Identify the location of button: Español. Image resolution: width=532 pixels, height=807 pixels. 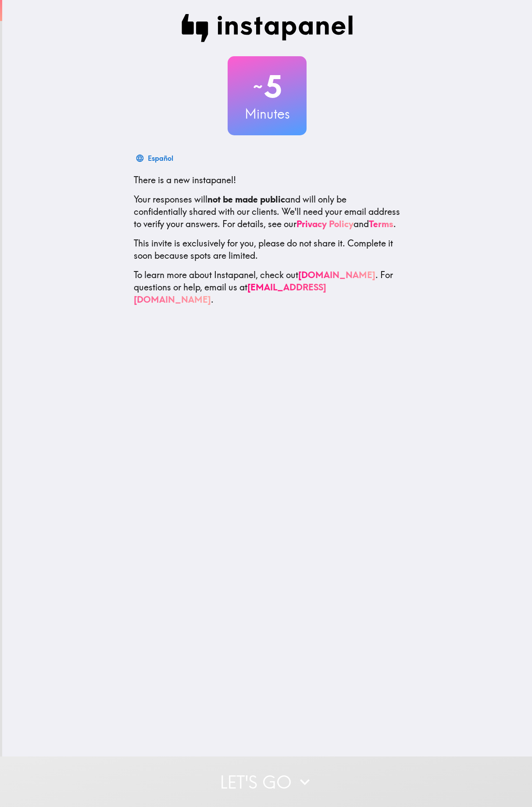
(156, 158).